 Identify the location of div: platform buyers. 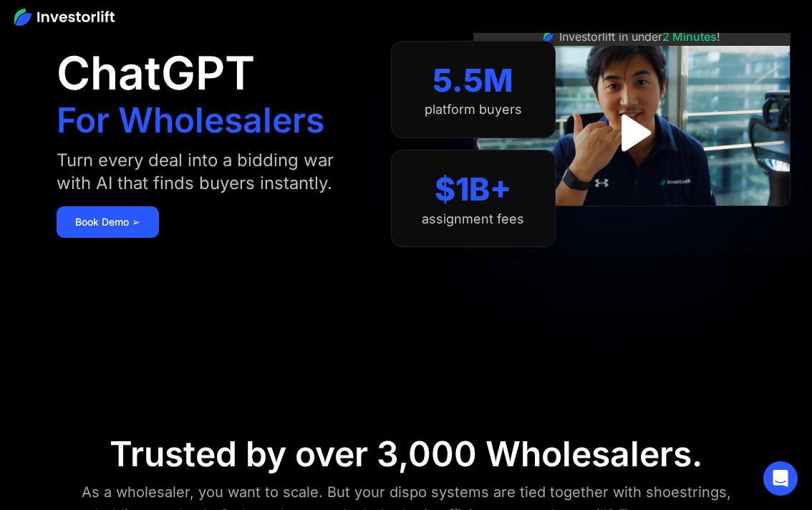
(473, 110).